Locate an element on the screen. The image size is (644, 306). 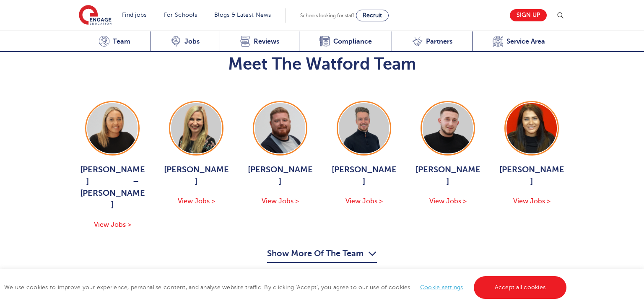
a: Service Area is located at coordinates (518, 42).